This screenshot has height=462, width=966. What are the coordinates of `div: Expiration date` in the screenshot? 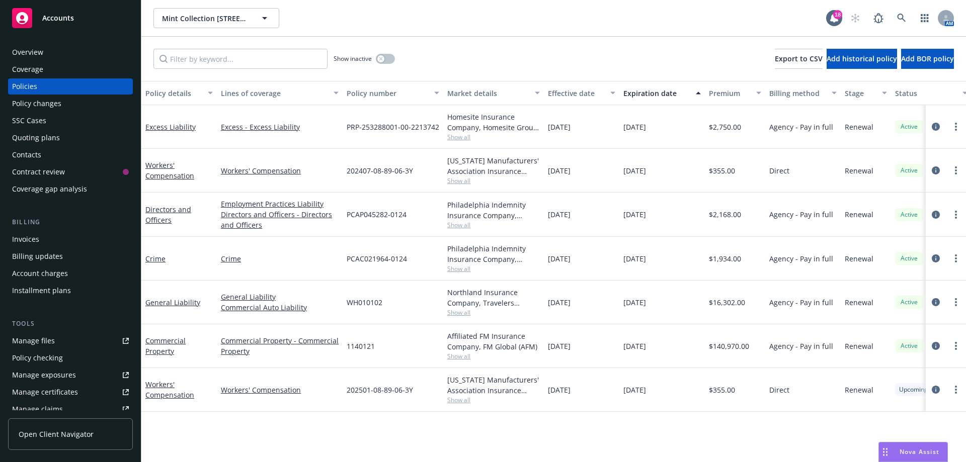 It's located at (657, 93).